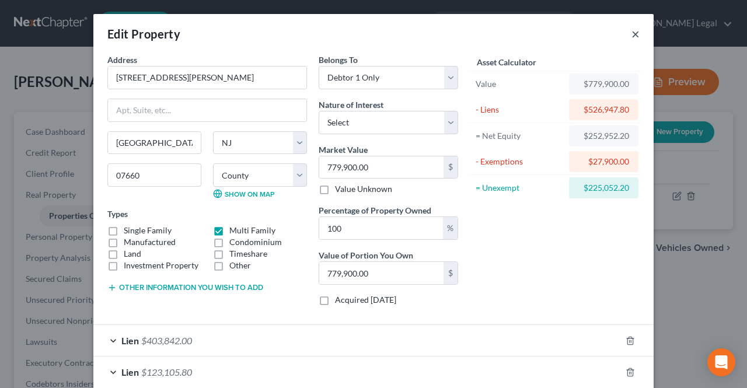 Image resolution: width=747 pixels, height=388 pixels. Describe the element at coordinates (603, 136) in the screenshot. I see `div: $252,952.20` at that location.